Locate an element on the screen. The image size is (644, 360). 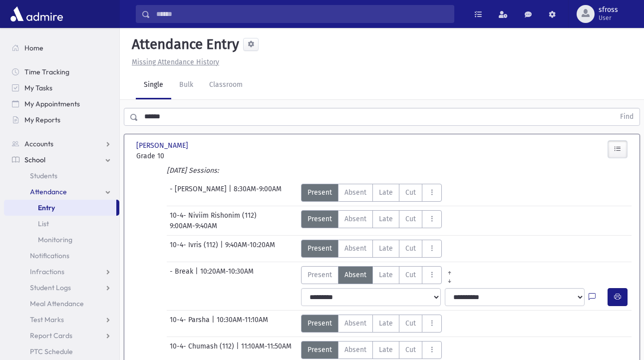
a: My Reports is located at coordinates (61, 120).